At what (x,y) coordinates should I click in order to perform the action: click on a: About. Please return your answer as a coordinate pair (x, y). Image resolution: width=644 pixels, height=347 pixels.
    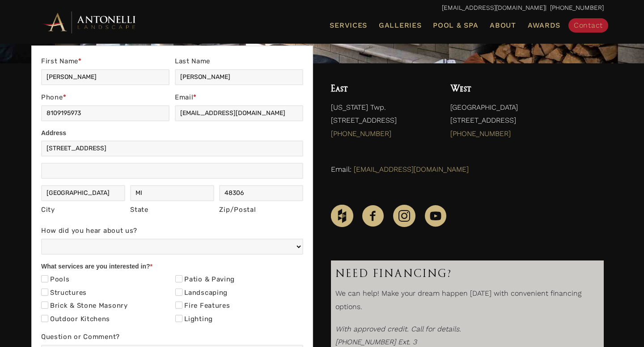
    Looking at the image, I should click on (502, 26).